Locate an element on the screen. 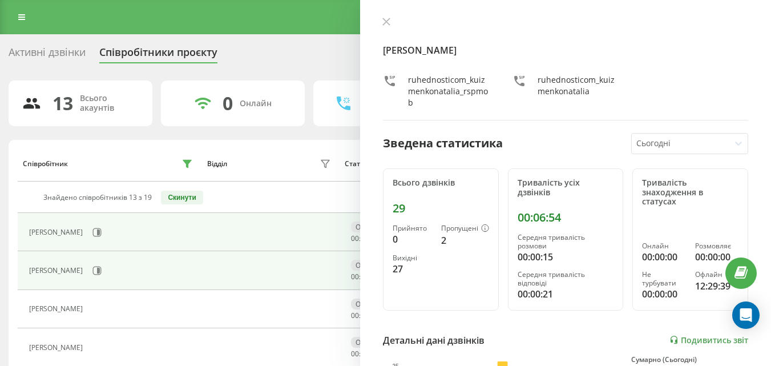 This screenshot has height=366, width=771. div: 2 is located at coordinates (465, 240).